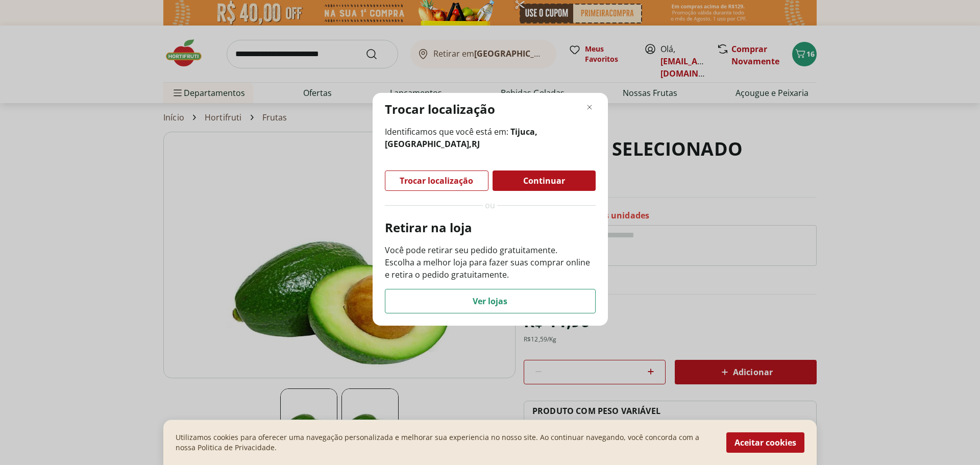  Describe the element at coordinates (765, 443) in the screenshot. I see `button: Aceitar cookies` at that location.